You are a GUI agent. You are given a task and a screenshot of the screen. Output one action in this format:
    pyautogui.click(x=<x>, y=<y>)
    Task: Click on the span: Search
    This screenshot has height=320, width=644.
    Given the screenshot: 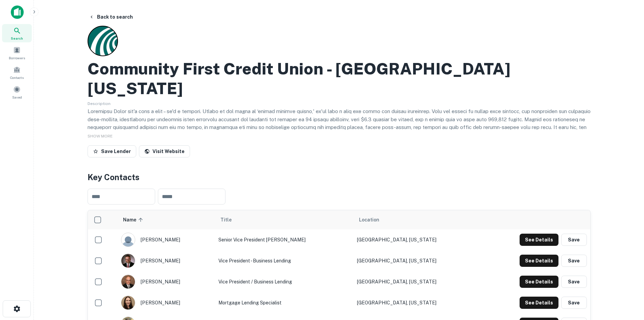 What is the action you would take?
    pyautogui.click(x=17, y=38)
    